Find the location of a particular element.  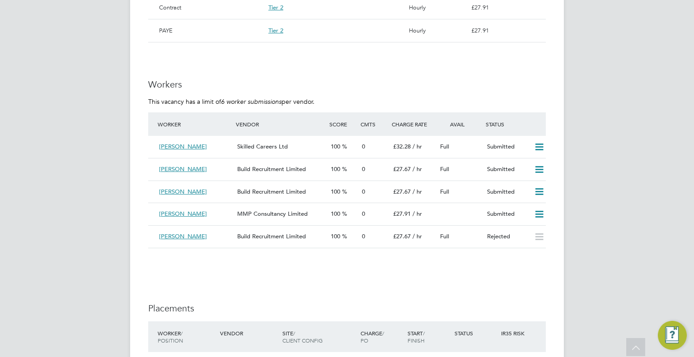

span: / PO is located at coordinates (372, 337).